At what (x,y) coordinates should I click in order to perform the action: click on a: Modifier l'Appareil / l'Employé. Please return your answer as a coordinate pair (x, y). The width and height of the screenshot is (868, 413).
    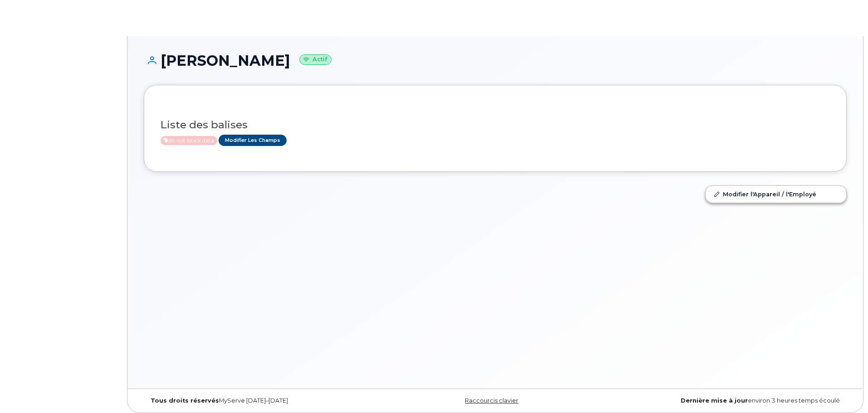
    Looking at the image, I should click on (776, 194).